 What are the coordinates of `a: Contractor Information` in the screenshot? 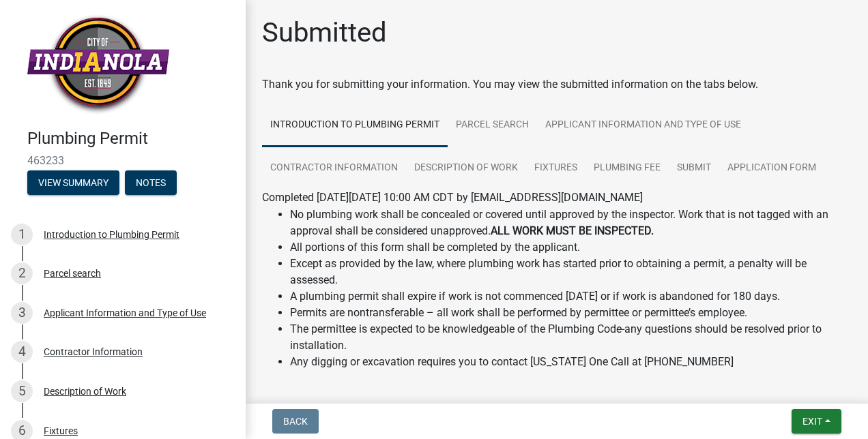 It's located at (333, 169).